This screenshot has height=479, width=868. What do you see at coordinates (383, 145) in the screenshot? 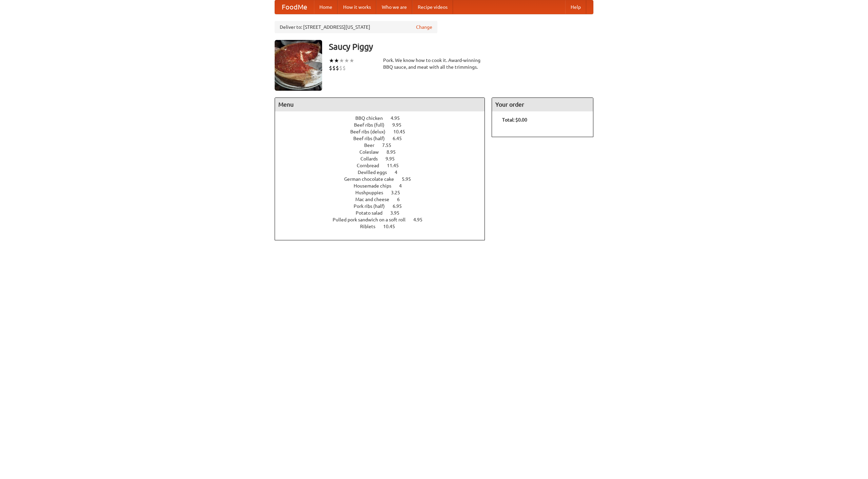
I see `a: Beer 7.55` at bounding box center [383, 145].